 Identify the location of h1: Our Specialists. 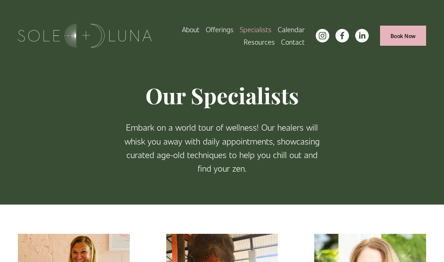
(222, 95).